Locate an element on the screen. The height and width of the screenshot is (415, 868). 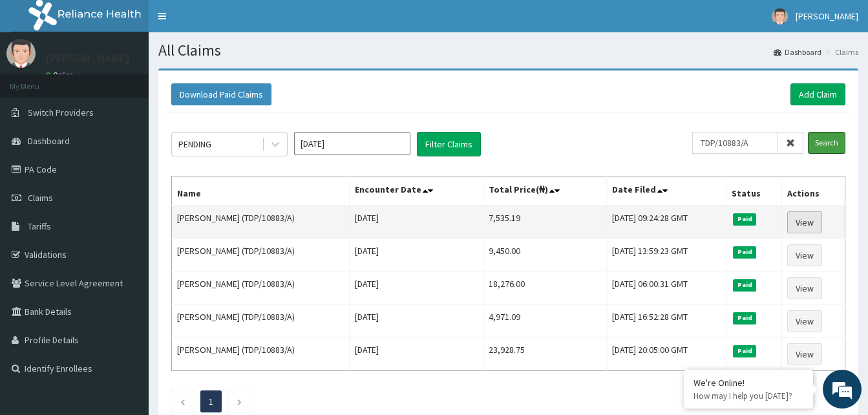
span: We're online! is located at coordinates (127, 190).